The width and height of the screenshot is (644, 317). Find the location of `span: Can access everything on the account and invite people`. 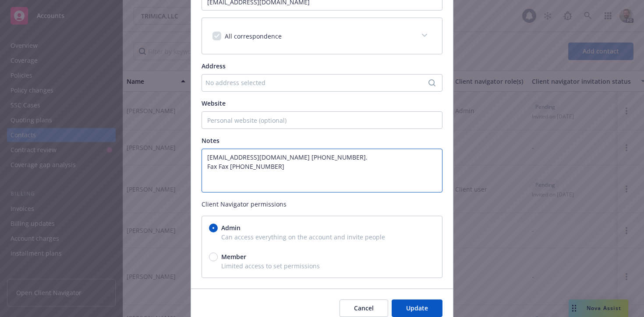

span: Can access everything on the account and invite people is located at coordinates (322, 237).